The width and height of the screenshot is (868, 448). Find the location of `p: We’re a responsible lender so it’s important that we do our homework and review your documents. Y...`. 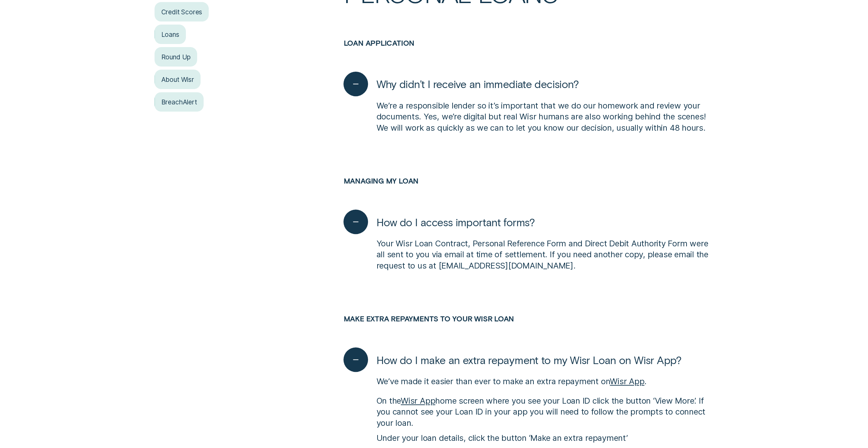

p: We’re a responsible lender so it’s important that we do our homework and review your documents. Y... is located at coordinates (545, 116).